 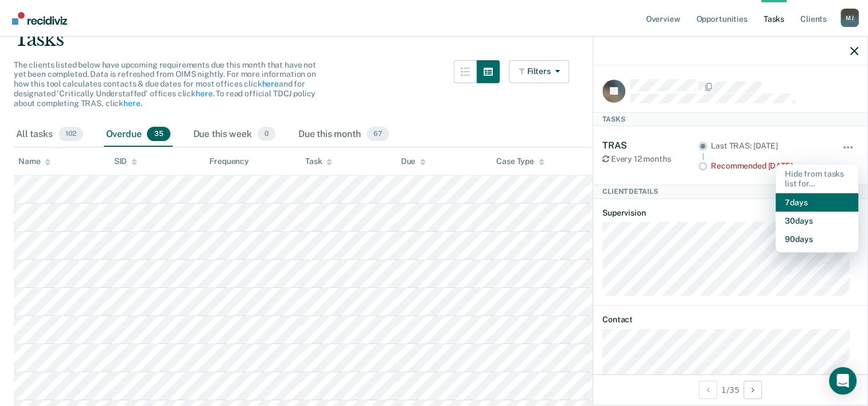 I want to click on div: Name, so click(x=34, y=162).